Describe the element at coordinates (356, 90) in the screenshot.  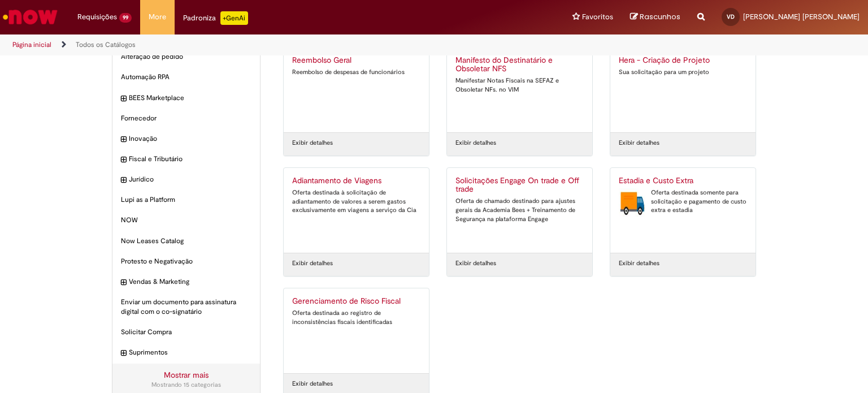
I see `a: Reembolso Geral Reembolso de despesas de funcionários` at that location.